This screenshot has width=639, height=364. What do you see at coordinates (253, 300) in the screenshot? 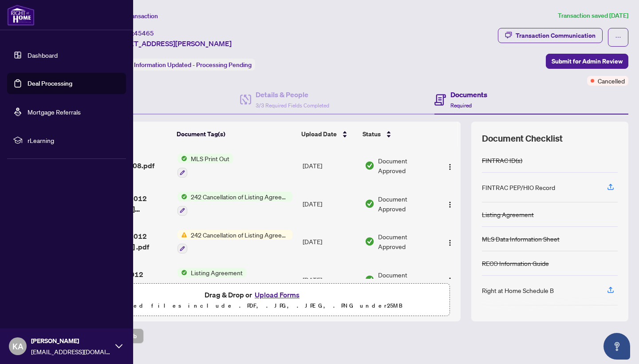
I see `span: Drag & Drop orUpload FormsSupported files include .PDF, .JPG, .JPEG, .PNG under25MB` at bounding box center [253, 300].